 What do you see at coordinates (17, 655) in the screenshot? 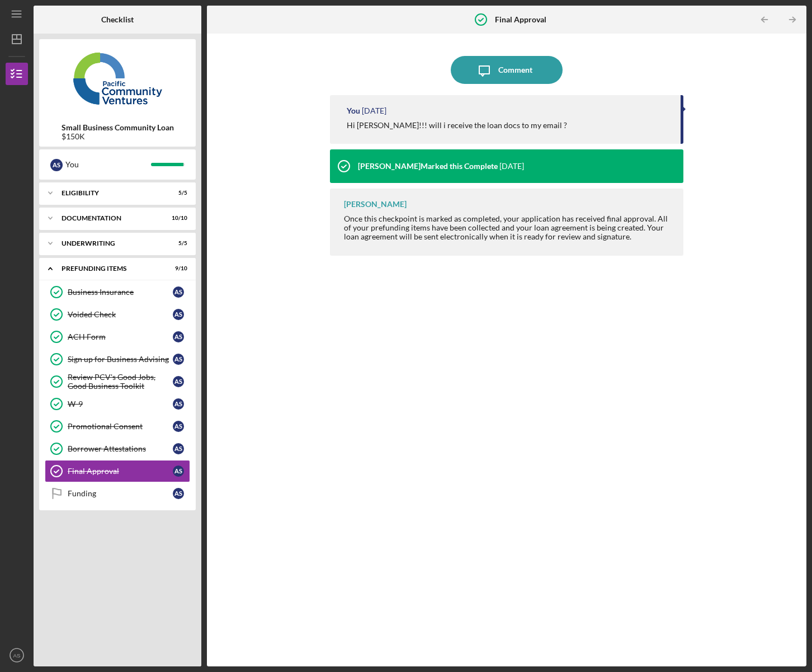
I see `button: AS` at bounding box center [17, 655].